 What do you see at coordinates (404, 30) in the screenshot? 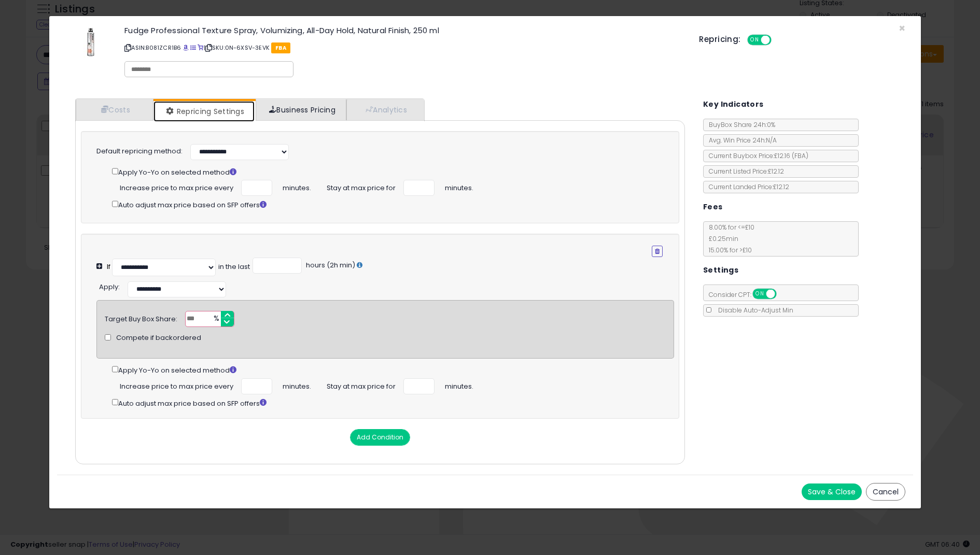
I see `h3: Fudge Professional Texture Spray, Volumizing, All-Day Hold, Natural Finish, 250 ml` at bounding box center [404, 30].